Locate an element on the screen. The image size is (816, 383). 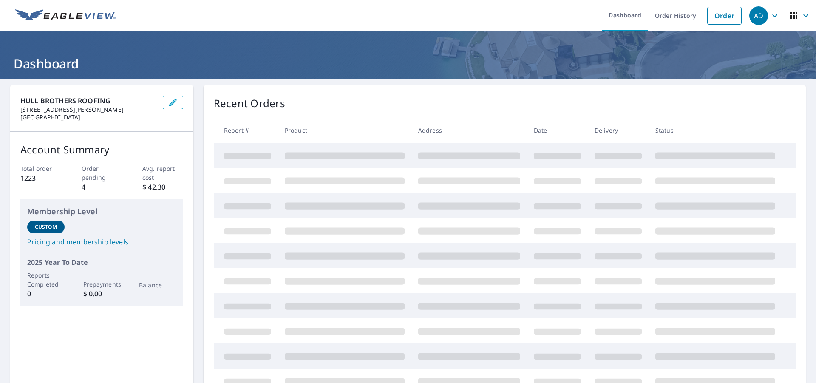
h1: Dashboard is located at coordinates (408, 63).